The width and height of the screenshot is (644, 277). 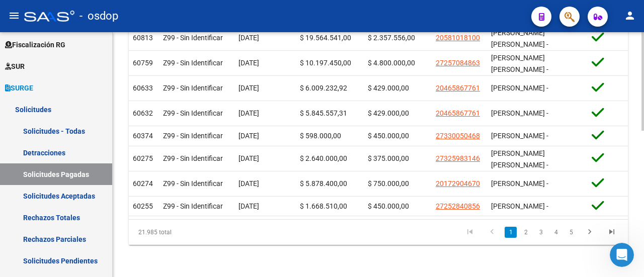 I want to click on span: $ 375.000,00, so click(x=389, y=158).